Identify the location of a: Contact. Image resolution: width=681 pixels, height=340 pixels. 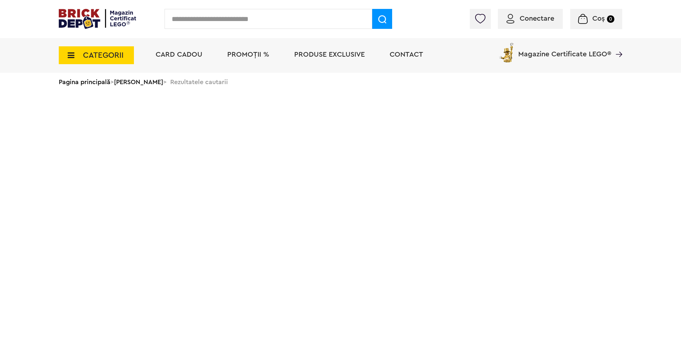
(407, 55).